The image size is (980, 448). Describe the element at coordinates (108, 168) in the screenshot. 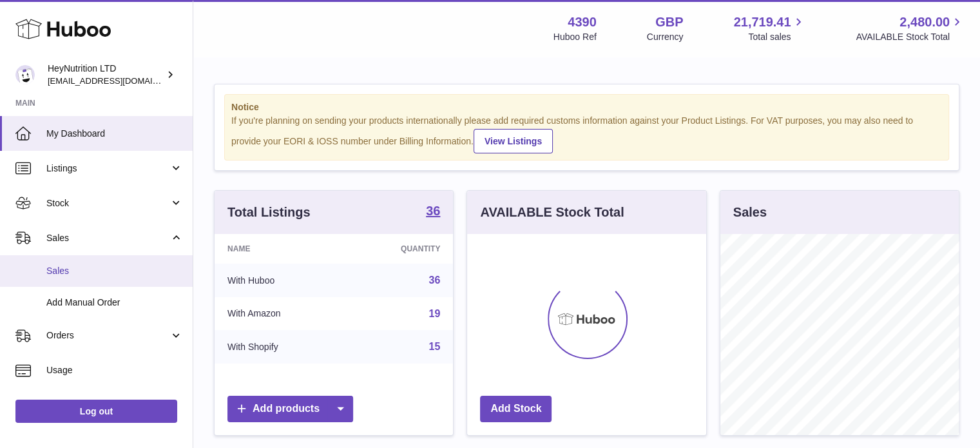

I see `span: Listings` at that location.